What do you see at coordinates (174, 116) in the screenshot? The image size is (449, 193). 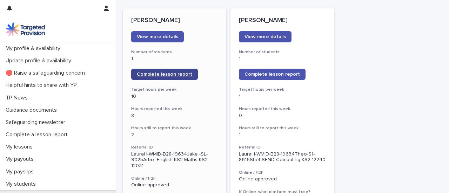 I see `p: 8` at bounding box center [174, 116].